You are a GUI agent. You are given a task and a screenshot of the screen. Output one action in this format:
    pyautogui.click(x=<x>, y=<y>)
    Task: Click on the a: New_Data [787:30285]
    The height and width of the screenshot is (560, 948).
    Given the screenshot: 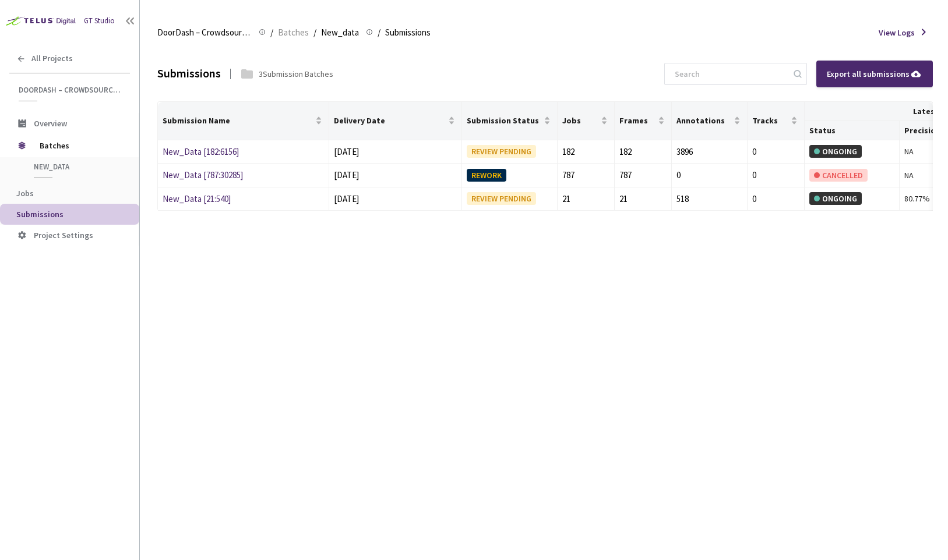 What is the action you would take?
    pyautogui.click(x=203, y=174)
    